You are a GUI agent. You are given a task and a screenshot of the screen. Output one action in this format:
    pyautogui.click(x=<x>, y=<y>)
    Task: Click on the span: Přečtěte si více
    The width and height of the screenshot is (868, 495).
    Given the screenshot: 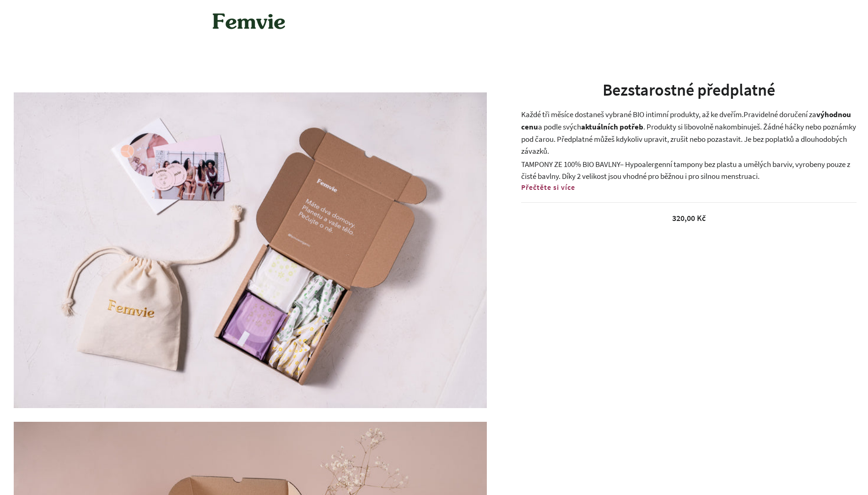 What is the action you would take?
    pyautogui.click(x=548, y=187)
    